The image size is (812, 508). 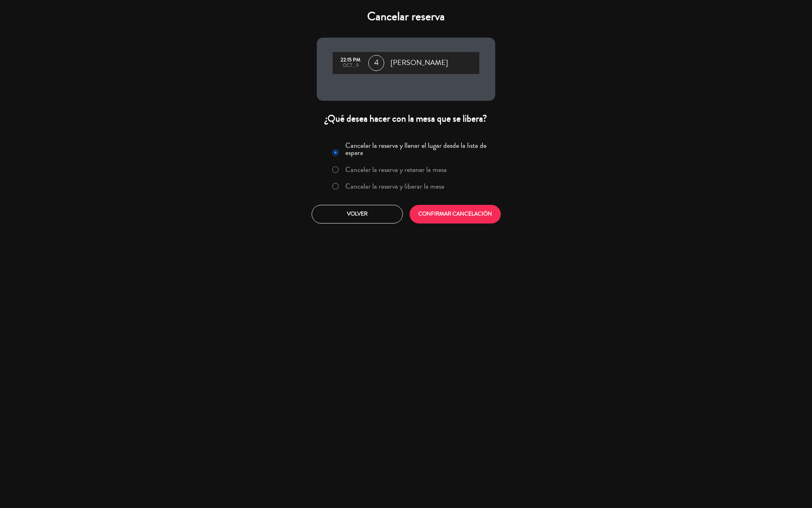 What do you see at coordinates (350, 60) in the screenshot?
I see `div: 22:15 PM` at bounding box center [350, 60].